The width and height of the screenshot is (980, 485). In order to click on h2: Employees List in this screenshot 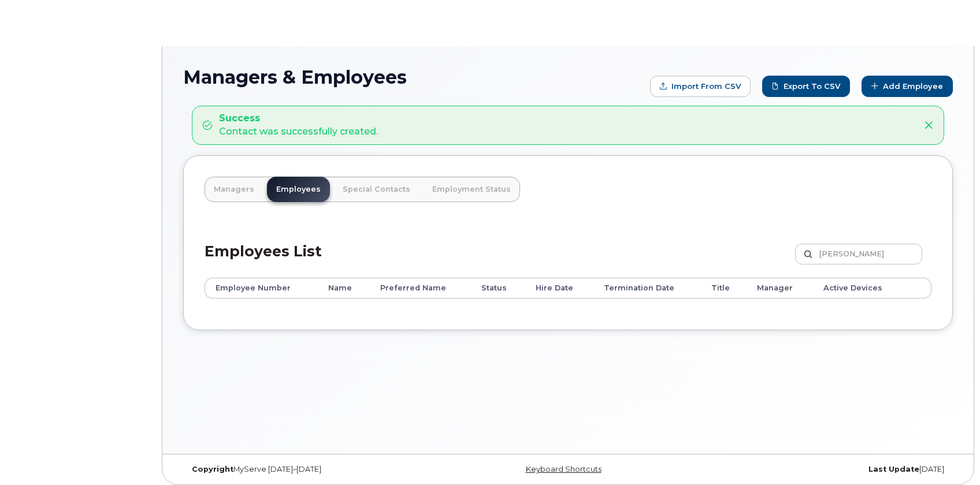, I will do `click(263, 261)`.